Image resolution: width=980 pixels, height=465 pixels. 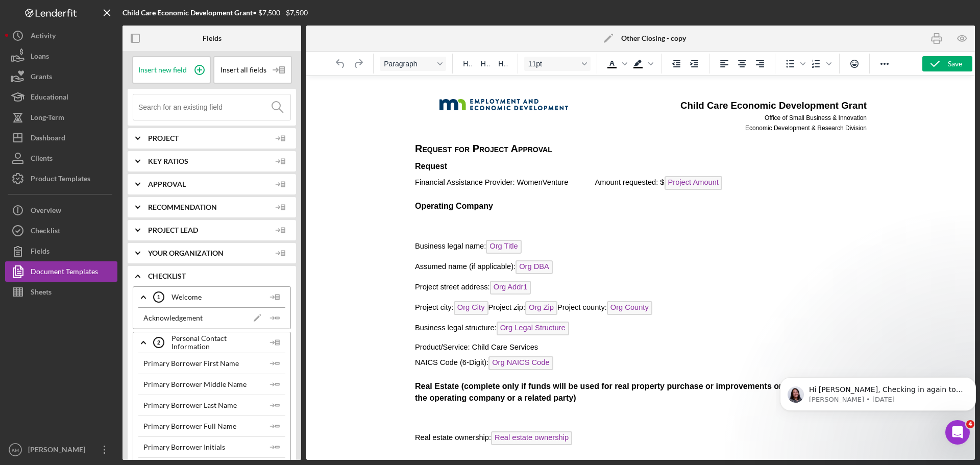 What do you see at coordinates (190, 405) in the screenshot?
I see `div: Primary Borrower Last Name` at bounding box center [190, 405].